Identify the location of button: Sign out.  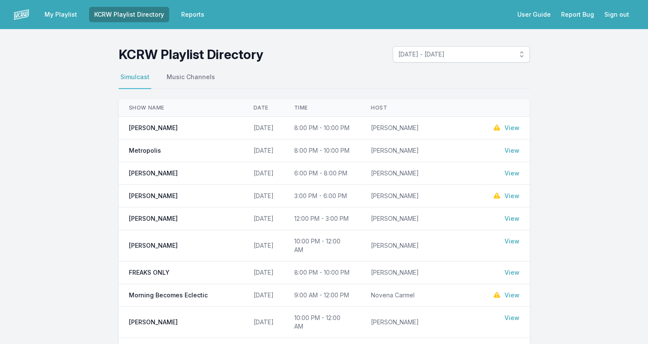
(616, 15).